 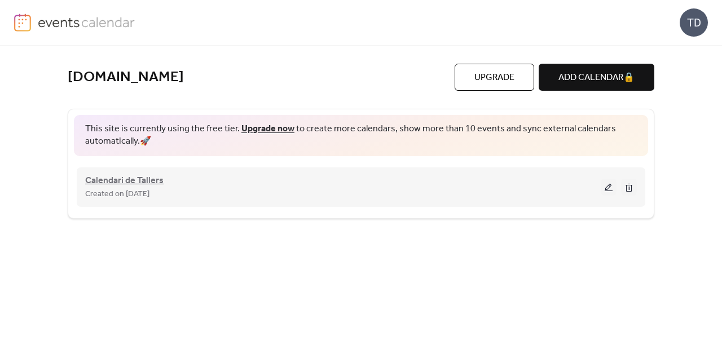 I want to click on img: logo-type, so click(x=86, y=22).